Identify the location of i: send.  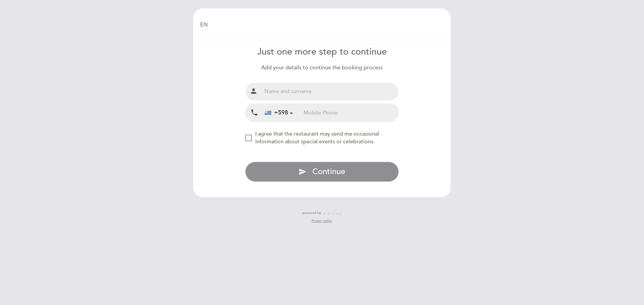
(302, 172).